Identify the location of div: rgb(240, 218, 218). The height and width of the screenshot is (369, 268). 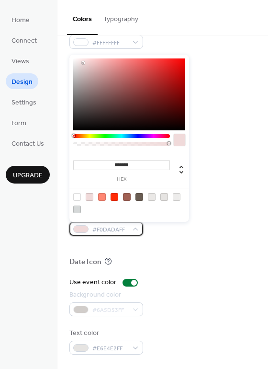
(90, 197).